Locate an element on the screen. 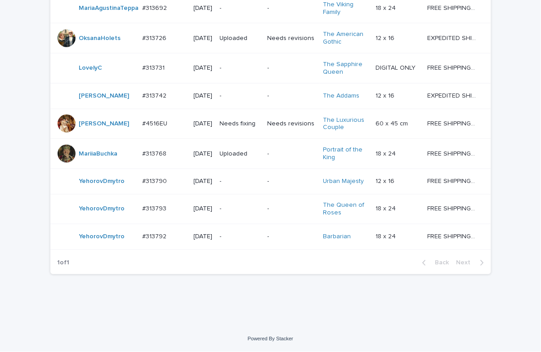 This screenshot has height=352, width=541. p: #313768 is located at coordinates (156, 153).